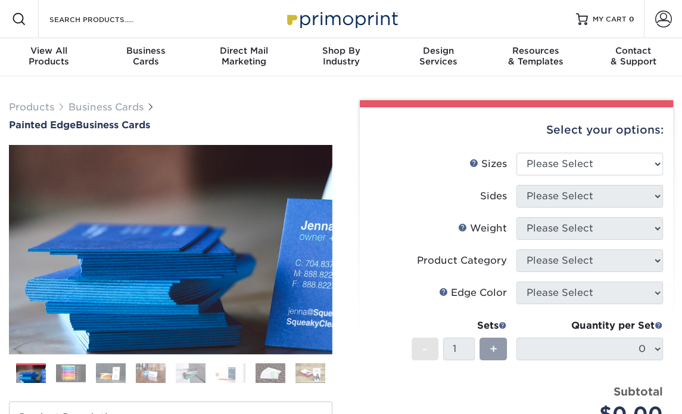  What do you see at coordinates (244, 57) in the screenshot?
I see `a: Direct MailMarketing` at bounding box center [244, 57].